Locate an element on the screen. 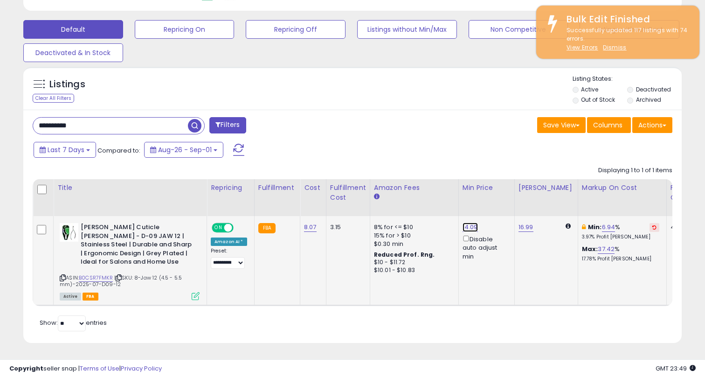  b: Min: is located at coordinates (595, 227).